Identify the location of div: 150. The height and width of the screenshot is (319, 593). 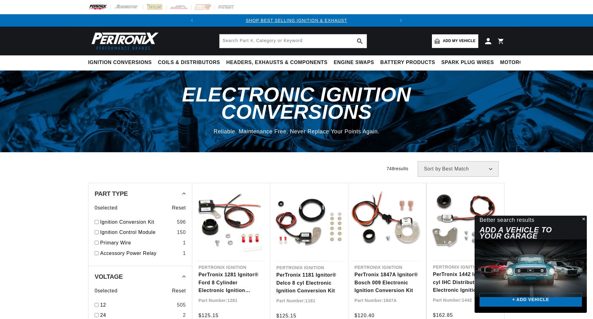
(181, 232).